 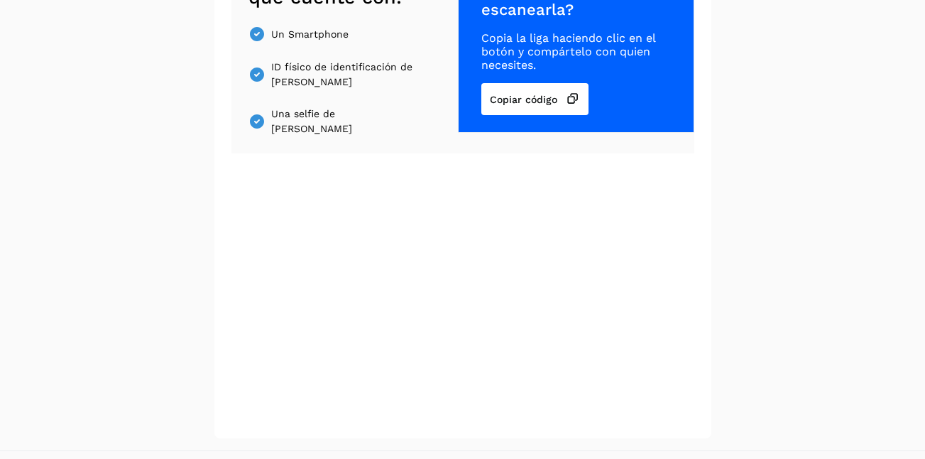 I want to click on button: Copiar código, so click(x=534, y=99).